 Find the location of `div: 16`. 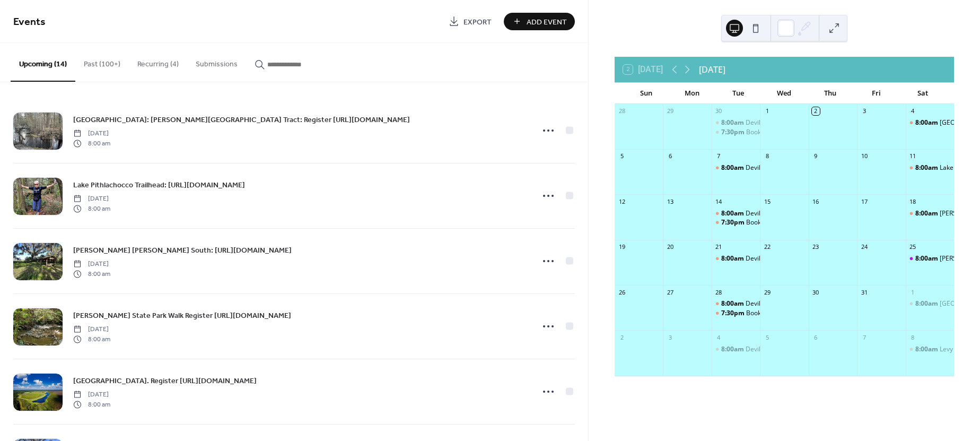

div: 16 is located at coordinates (816, 201).